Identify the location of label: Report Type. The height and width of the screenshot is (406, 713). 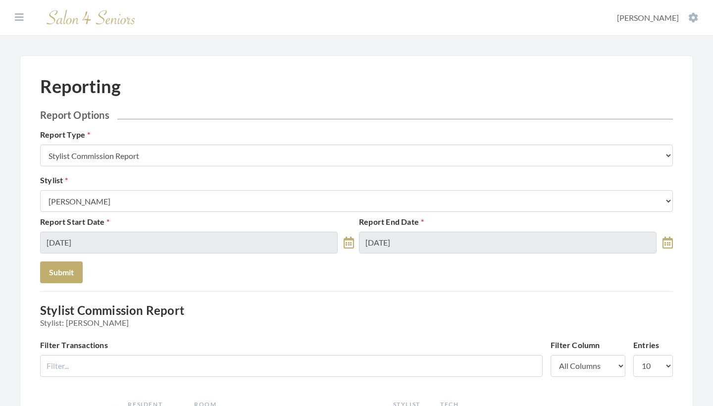
(65, 135).